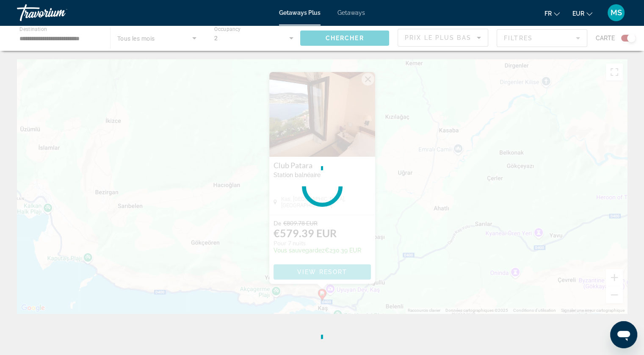 The height and width of the screenshot is (355, 644). Describe the element at coordinates (300, 13) in the screenshot. I see `a: Getaways Plus` at that location.